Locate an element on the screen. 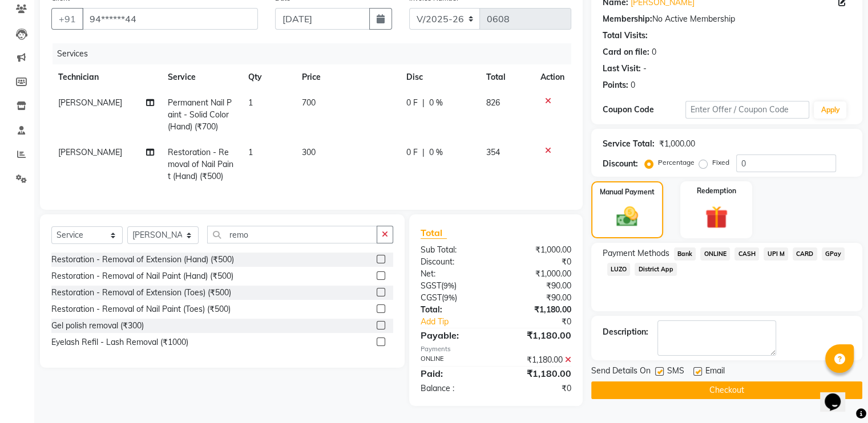 This screenshot has height=423, width=868. div: Gel polish removal (₹300) is located at coordinates (97, 326).